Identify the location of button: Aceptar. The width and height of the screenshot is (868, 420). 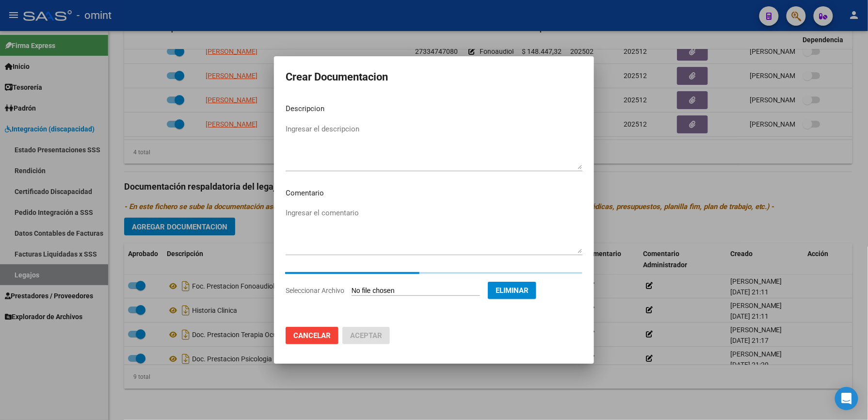
(366, 336).